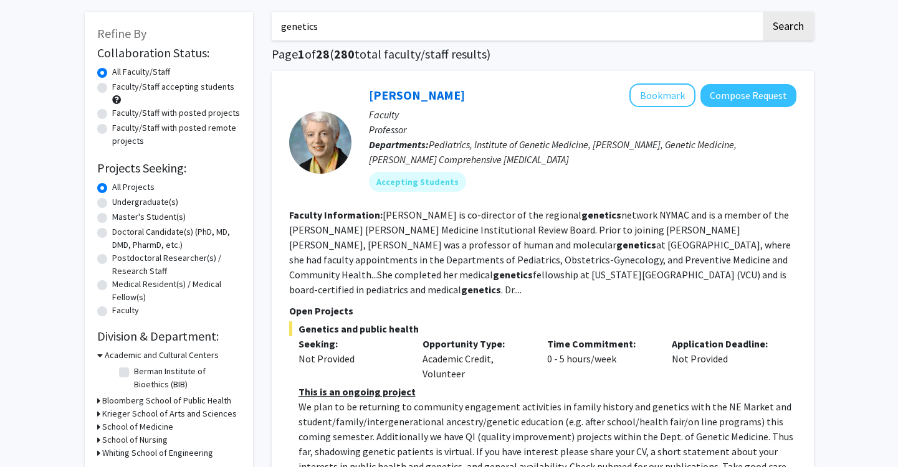  I want to click on p: Faculty, so click(583, 115).